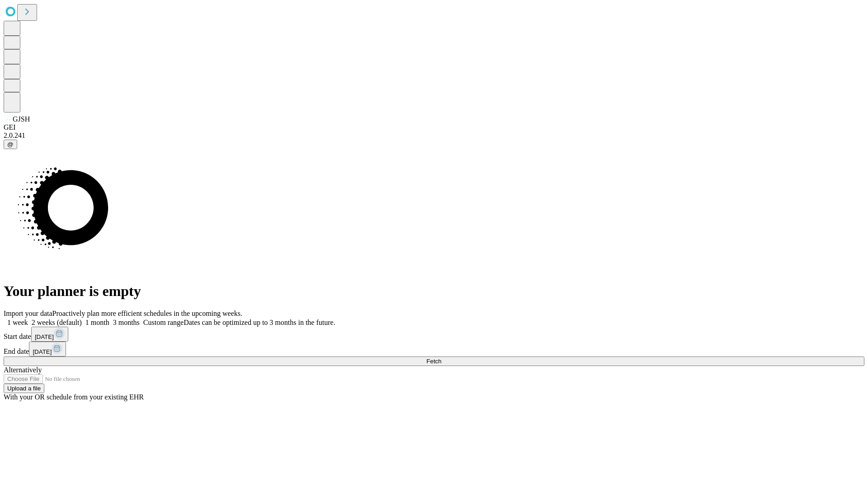 Image resolution: width=868 pixels, height=488 pixels. What do you see at coordinates (433, 361) in the screenshot?
I see `span: Fetch` at bounding box center [433, 361].